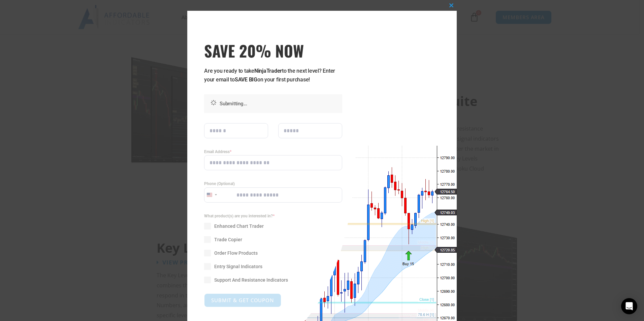 This screenshot has width=644, height=321. What do you see at coordinates (279, 104) in the screenshot?
I see `p: Submitting...` at bounding box center [279, 104].